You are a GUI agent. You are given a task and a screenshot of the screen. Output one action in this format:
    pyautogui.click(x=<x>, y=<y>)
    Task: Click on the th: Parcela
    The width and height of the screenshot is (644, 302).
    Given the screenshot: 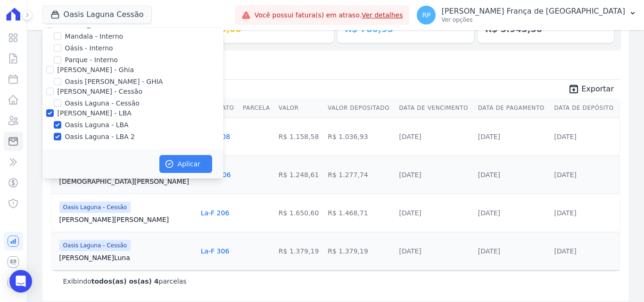 What is the action you would take?
    pyautogui.click(x=257, y=108)
    